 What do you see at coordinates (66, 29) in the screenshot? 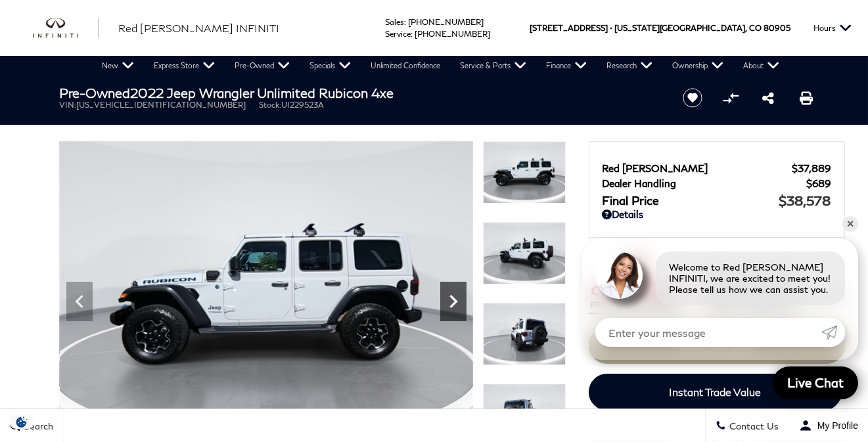
I see `img: INFINITI` at bounding box center [66, 29].